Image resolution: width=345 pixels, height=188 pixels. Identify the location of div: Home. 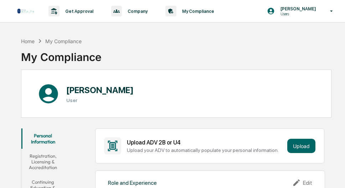
(28, 41).